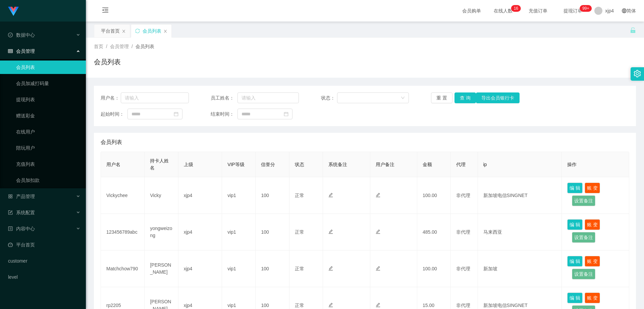  What do you see at coordinates (538, 11) in the screenshot?
I see `span: 充值订单` at bounding box center [538, 11].